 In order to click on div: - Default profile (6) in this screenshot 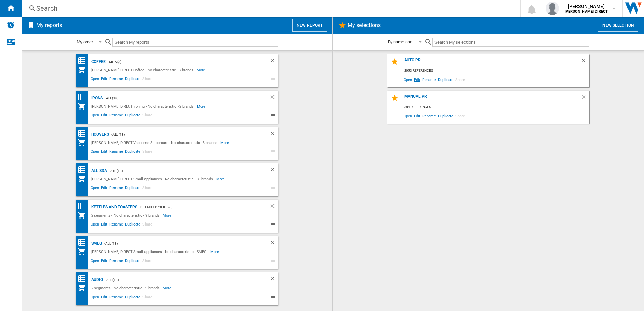, I will do `click(197, 207)`.